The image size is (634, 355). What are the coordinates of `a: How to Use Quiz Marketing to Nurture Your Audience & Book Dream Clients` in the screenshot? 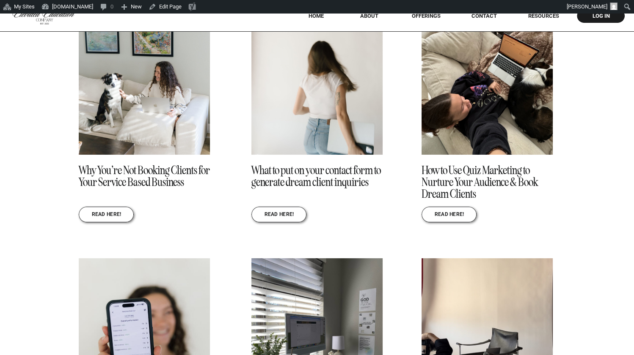 It's located at (479, 182).